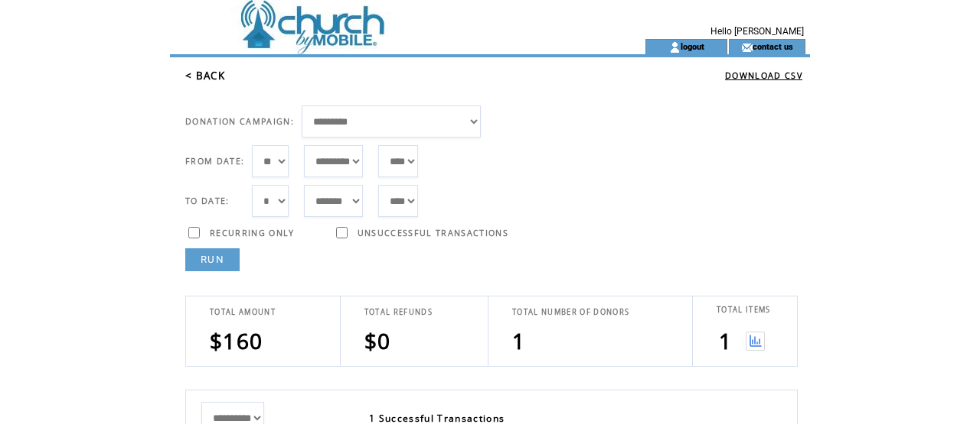 The image size is (980, 424). Describe the element at coordinates (773, 46) in the screenshot. I see `a: contact us` at that location.